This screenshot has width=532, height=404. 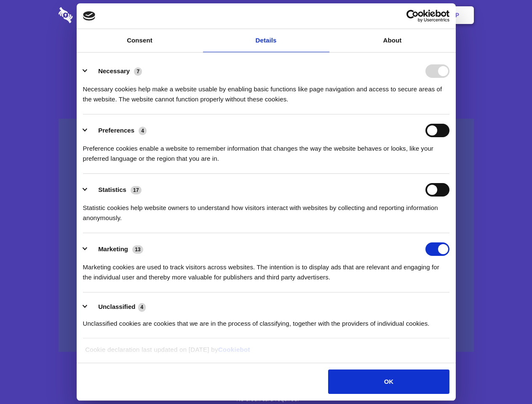 What do you see at coordinates (266, 91) in the screenshot?
I see `div: Necessary cookies help make a website usable by enabling basic functions like page navigation and...` at bounding box center [266, 91].